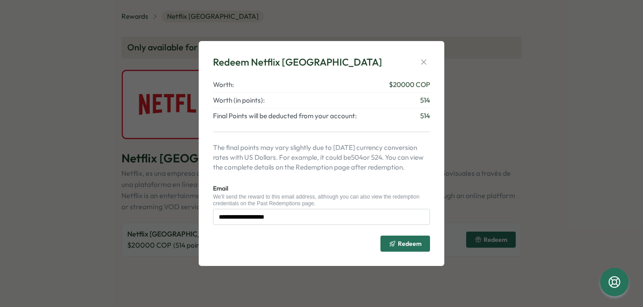 The width and height of the screenshot is (643, 307). What do you see at coordinates (285, 116) in the screenshot?
I see `span: Final Points will be deducted from your account:` at bounding box center [285, 116].